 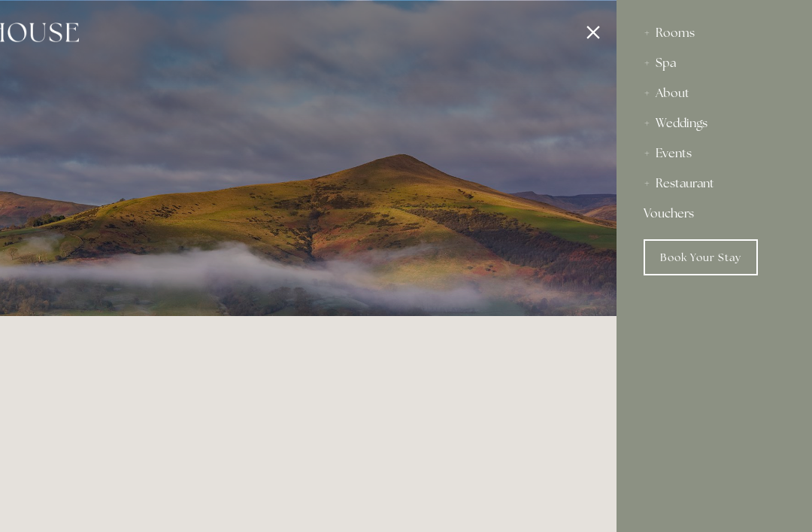 What do you see at coordinates (715, 184) in the screenshot?
I see `div: Restaurant` at bounding box center [715, 184].